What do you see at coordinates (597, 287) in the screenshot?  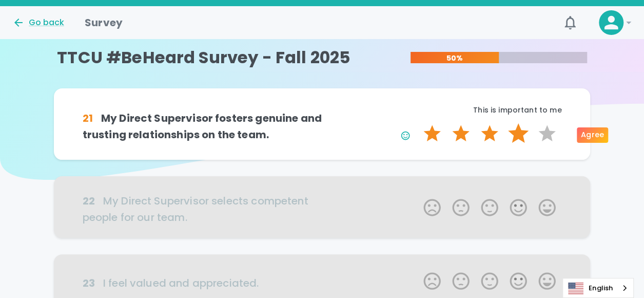 I see `a: English` at bounding box center [597, 287].